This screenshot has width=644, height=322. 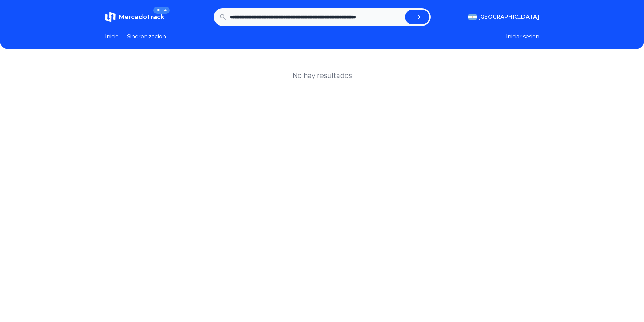 What do you see at coordinates (141, 17) in the screenshot?
I see `span: MercadoTrack` at bounding box center [141, 17].